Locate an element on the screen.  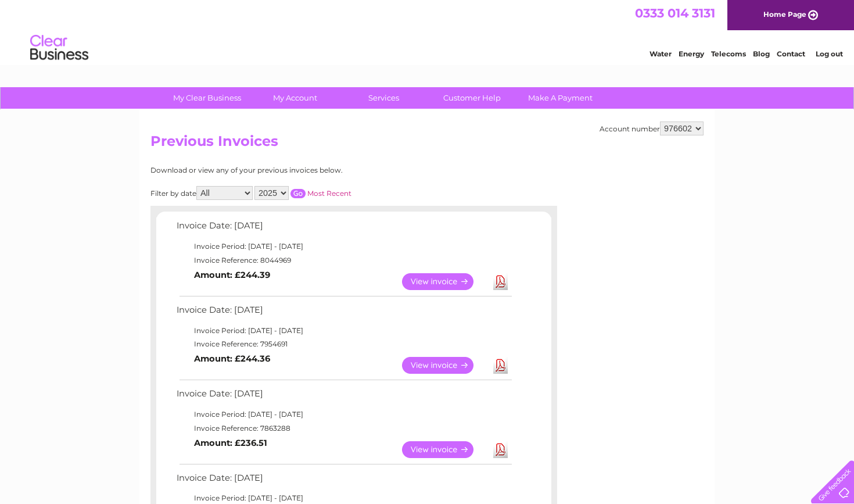
div: Account number is located at coordinates (652, 128).